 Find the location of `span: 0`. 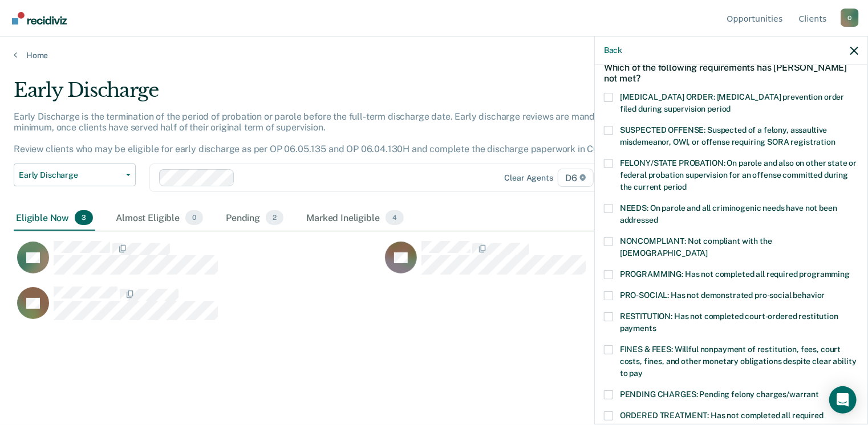

span: 0 is located at coordinates (194, 218).